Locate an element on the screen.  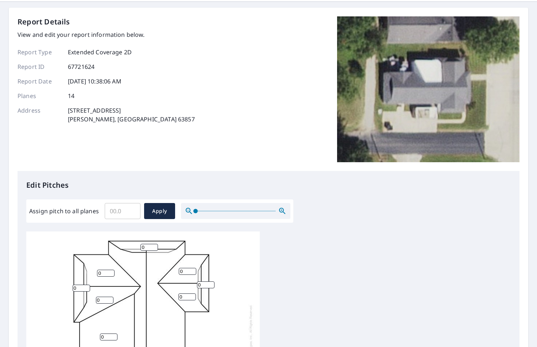
label: Assign pitch to all planes is located at coordinates (64, 211).